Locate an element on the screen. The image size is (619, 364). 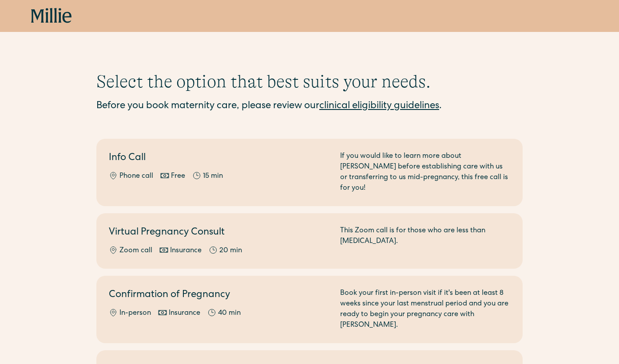
div: 20 min is located at coordinates (230, 251).